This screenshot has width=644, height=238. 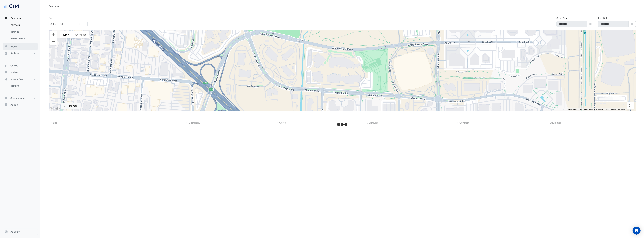 I want to click on label: Site, so click(x=50, y=18).